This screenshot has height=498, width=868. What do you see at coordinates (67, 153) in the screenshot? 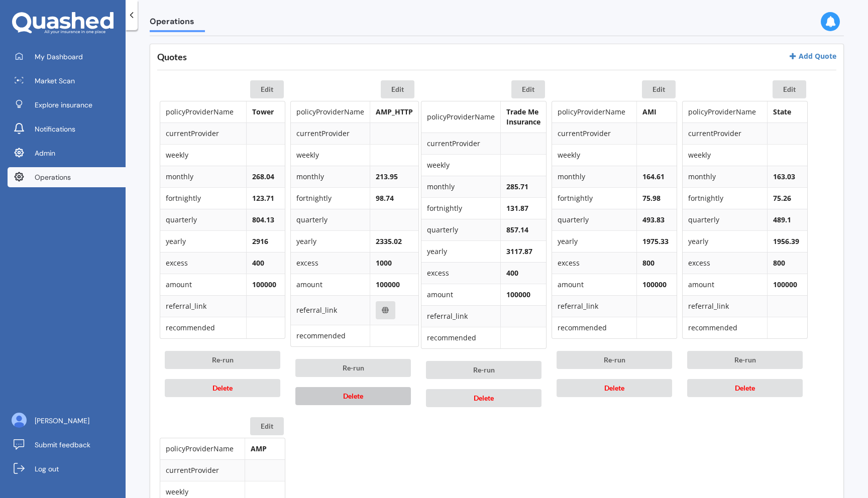
I see `a: Admin` at bounding box center [67, 153].